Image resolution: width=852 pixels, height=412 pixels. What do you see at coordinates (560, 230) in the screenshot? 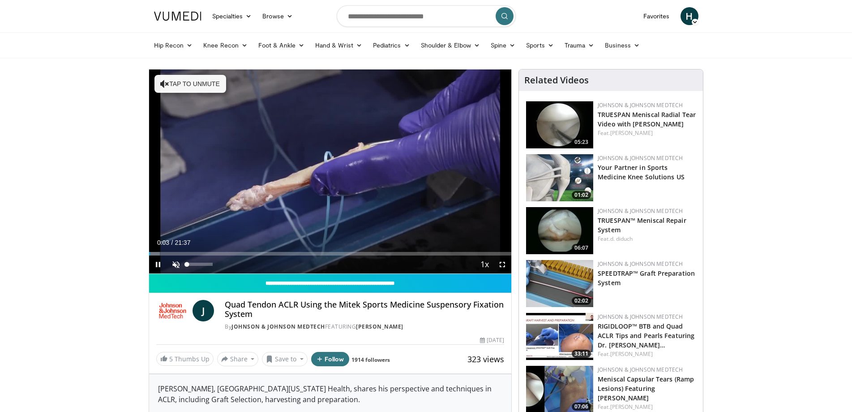
I see `img: e42d750b-549a-4175-9691-fdba1d7a6a0f.150x105_q85_crop-smart_upscale.jpg` at bounding box center [560, 230].